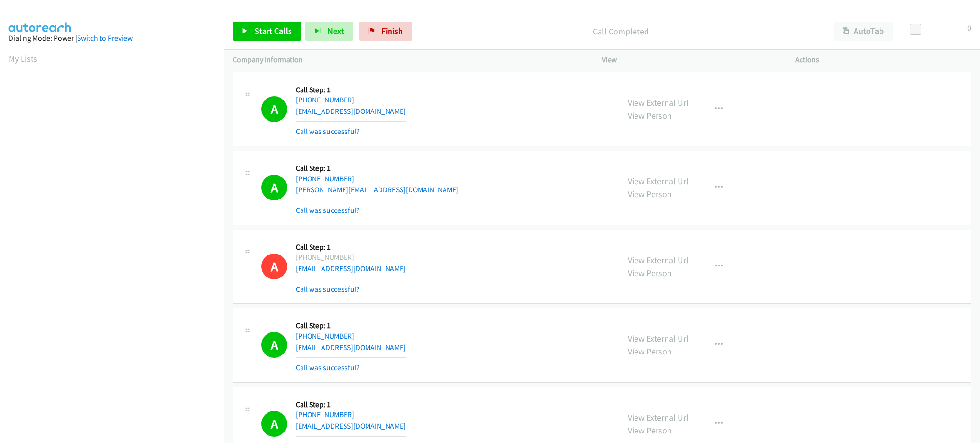 The height and width of the screenshot is (443, 980). What do you see at coordinates (863, 31) in the screenshot?
I see `button: AutoTab` at bounding box center [863, 31].